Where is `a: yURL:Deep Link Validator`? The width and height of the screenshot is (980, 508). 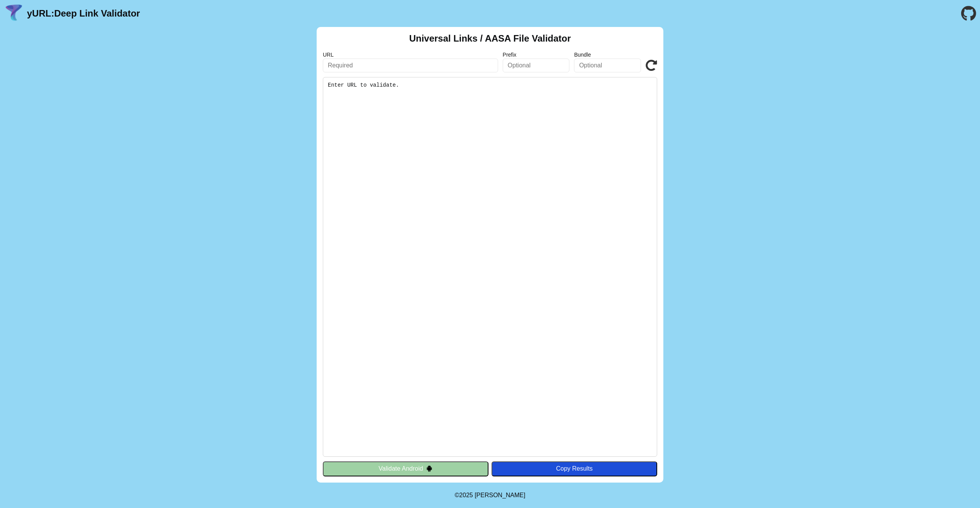 a: yURL:Deep Link Validator is located at coordinates (83, 13).